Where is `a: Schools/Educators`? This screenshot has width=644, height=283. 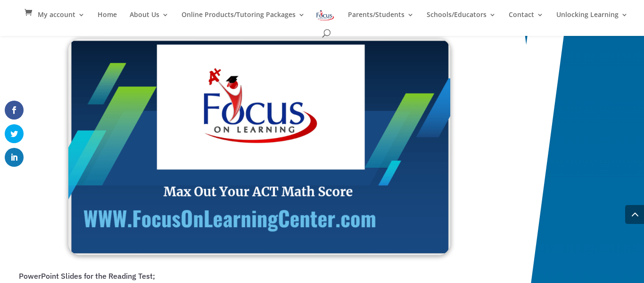
a: Schools/Educators is located at coordinates (461, 20).